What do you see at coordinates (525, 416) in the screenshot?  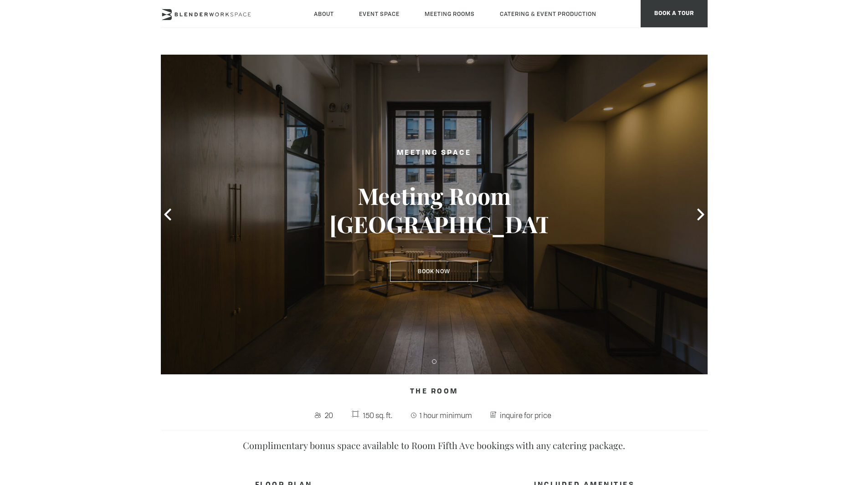 I see `span: inquire for price` at bounding box center [525, 416].